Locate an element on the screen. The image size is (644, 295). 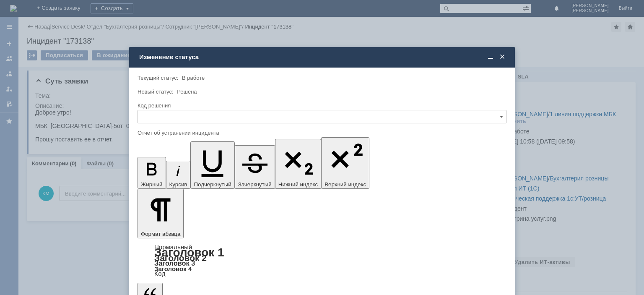
button: Формат абзаца is located at coordinates (160, 214).